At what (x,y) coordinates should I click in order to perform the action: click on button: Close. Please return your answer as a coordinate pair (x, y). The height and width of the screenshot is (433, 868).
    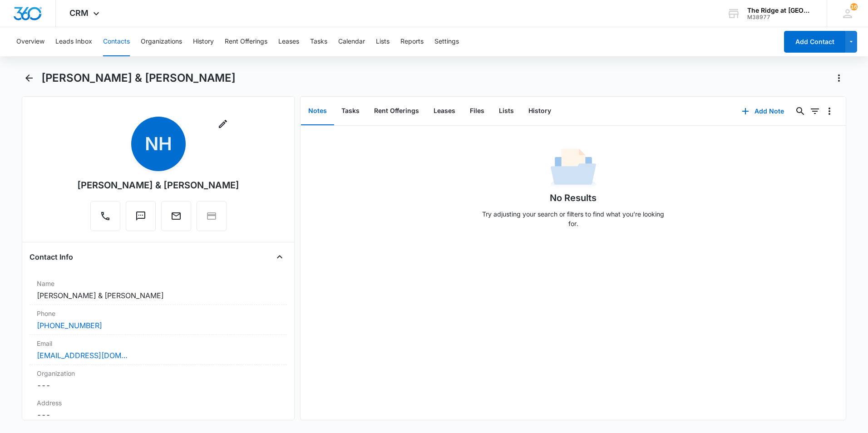
    Looking at the image, I should click on (280, 257).